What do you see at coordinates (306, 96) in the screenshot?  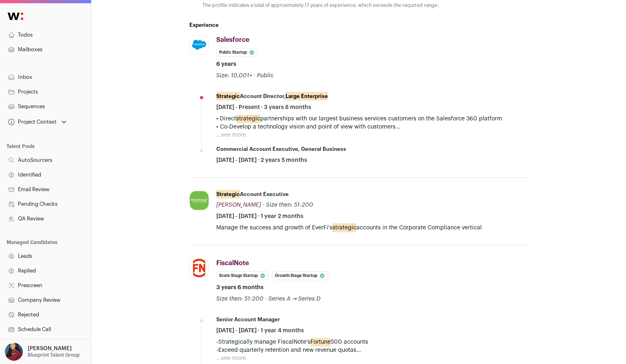 I see `mark: Large Enterprise` at bounding box center [306, 96].